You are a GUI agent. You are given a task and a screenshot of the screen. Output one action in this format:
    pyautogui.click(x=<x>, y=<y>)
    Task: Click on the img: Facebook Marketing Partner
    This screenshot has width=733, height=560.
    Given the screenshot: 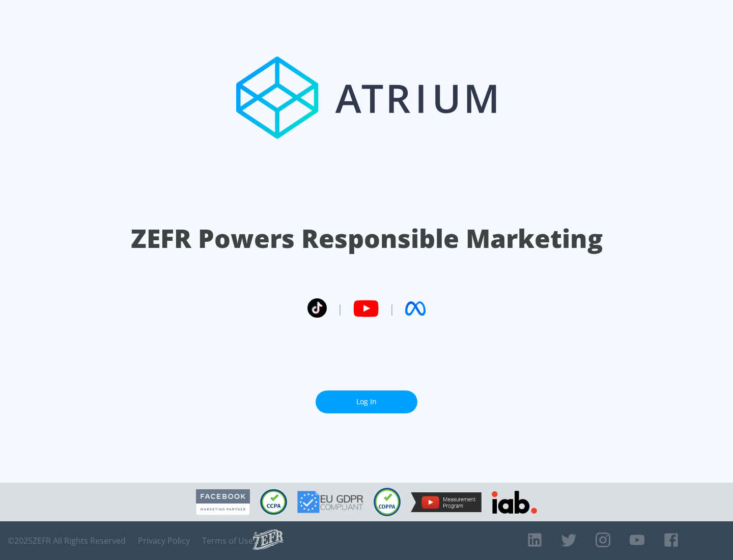 What is the action you would take?
    pyautogui.click(x=223, y=502)
    